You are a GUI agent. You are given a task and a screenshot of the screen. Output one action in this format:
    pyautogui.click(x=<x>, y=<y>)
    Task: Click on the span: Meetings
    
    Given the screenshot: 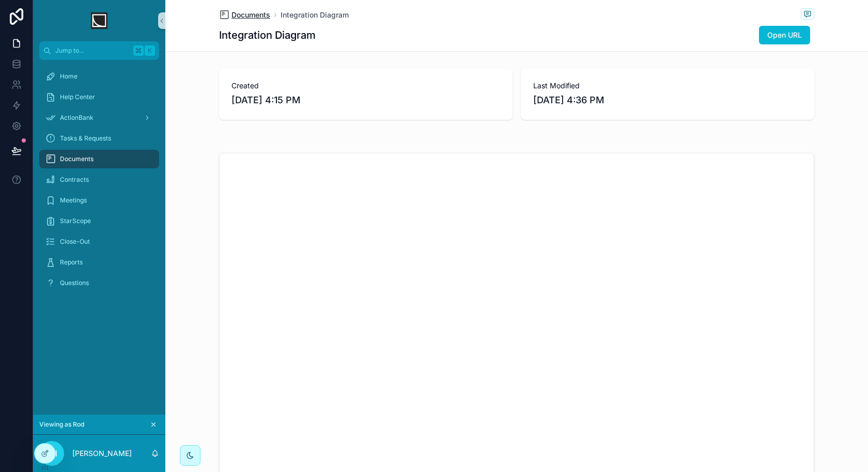 What is the action you would take?
    pyautogui.click(x=74, y=200)
    